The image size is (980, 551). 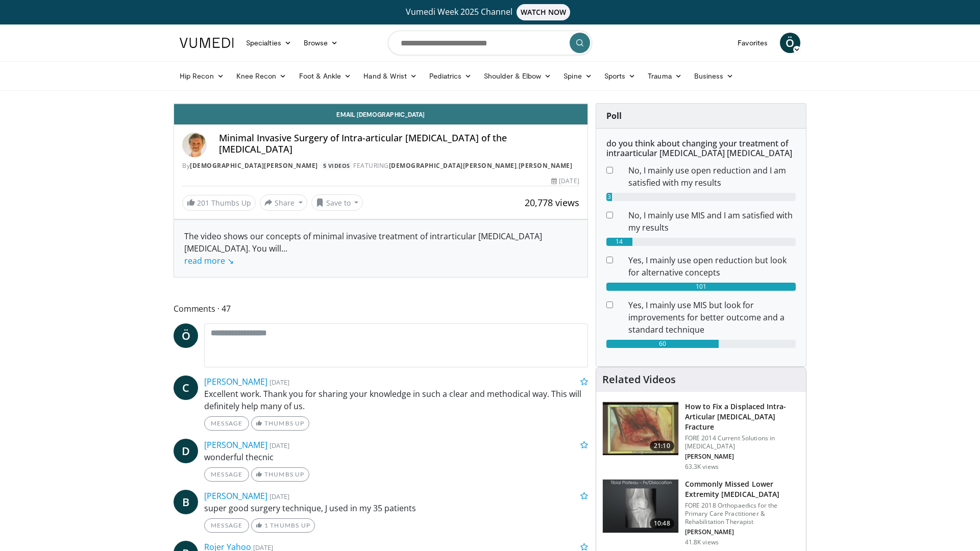 What do you see at coordinates (620, 76) in the screenshot?
I see `a: Sports` at bounding box center [620, 76].